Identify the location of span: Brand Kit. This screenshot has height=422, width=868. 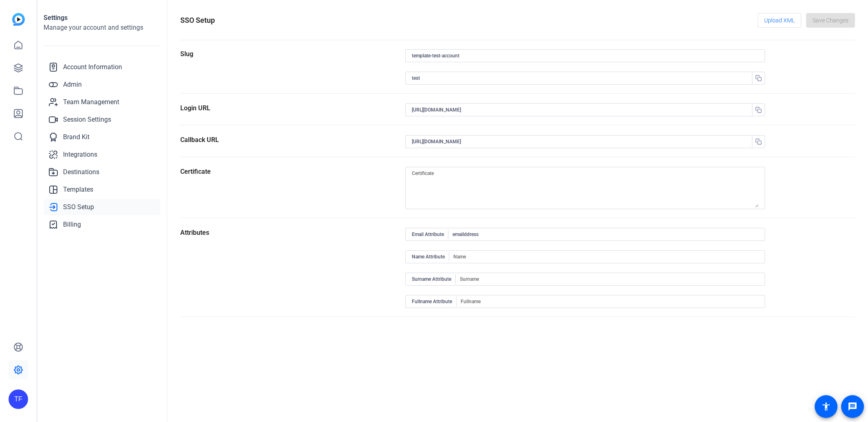
(76, 137).